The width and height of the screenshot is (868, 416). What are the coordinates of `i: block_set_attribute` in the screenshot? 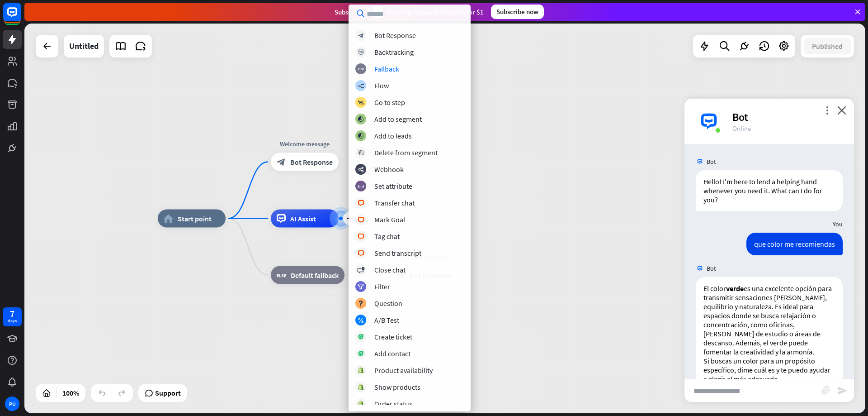 It's located at (361, 186).